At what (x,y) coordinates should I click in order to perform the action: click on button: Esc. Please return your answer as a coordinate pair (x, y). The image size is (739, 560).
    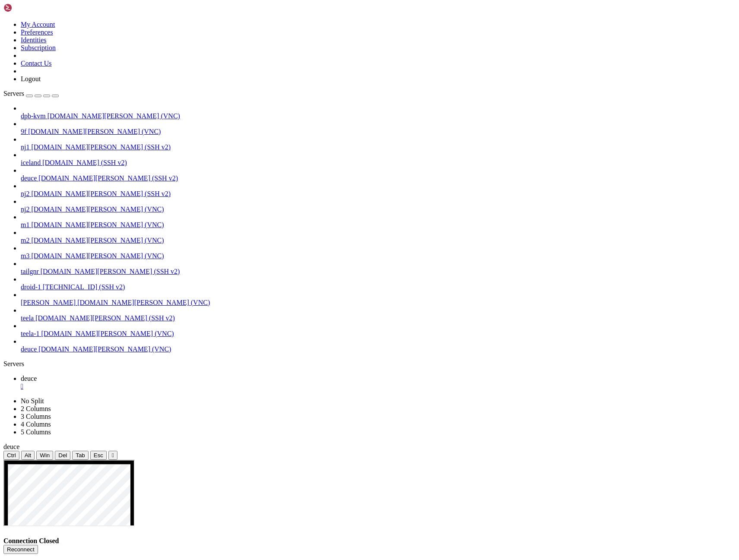
    Looking at the image, I should click on (98, 455).